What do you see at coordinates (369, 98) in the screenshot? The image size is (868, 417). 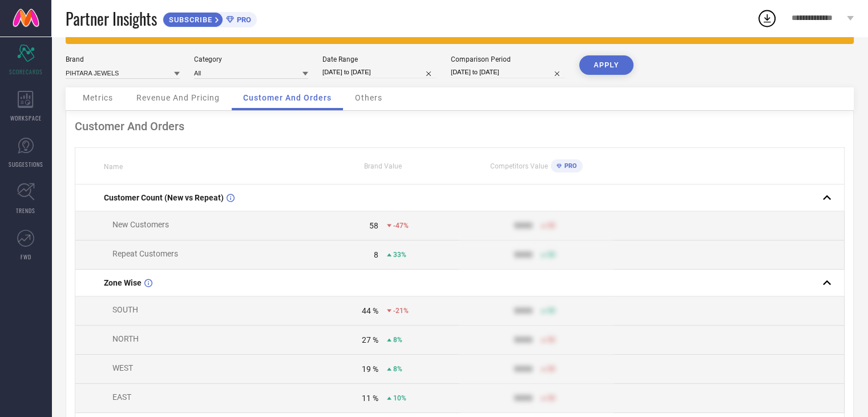 I see `span: Others` at bounding box center [369, 98].